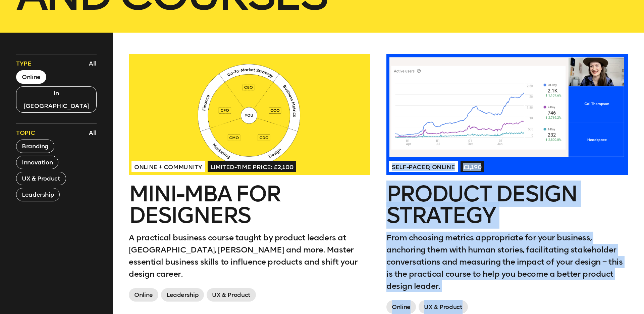 The height and width of the screenshot is (314, 644). What do you see at coordinates (26, 133) in the screenshot?
I see `span: Topic` at bounding box center [26, 133].